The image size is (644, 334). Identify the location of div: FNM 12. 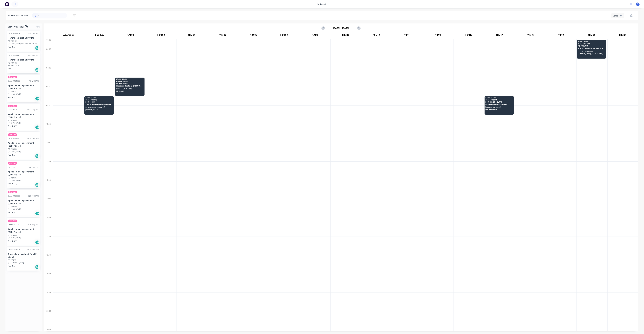
(346, 35).